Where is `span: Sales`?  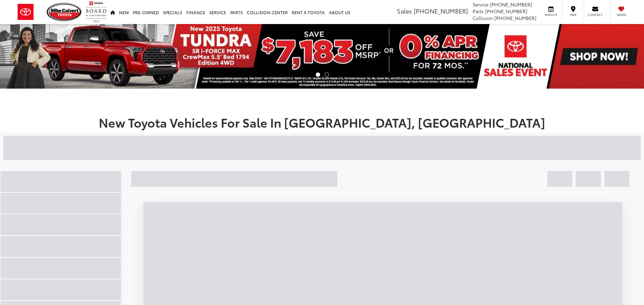 span: Sales is located at coordinates (404, 11).